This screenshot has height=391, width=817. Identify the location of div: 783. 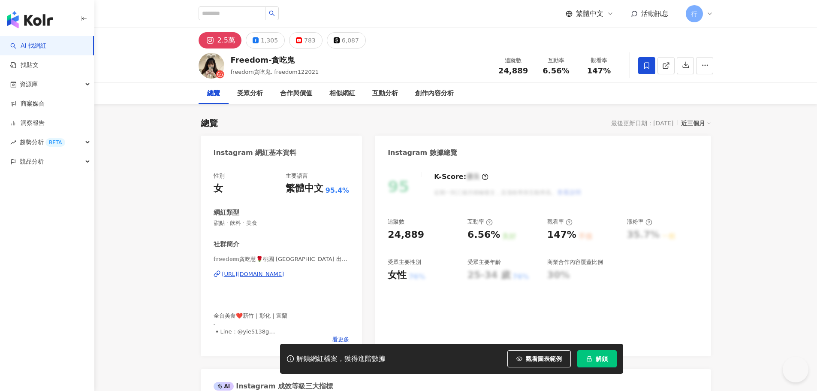
(310, 40).